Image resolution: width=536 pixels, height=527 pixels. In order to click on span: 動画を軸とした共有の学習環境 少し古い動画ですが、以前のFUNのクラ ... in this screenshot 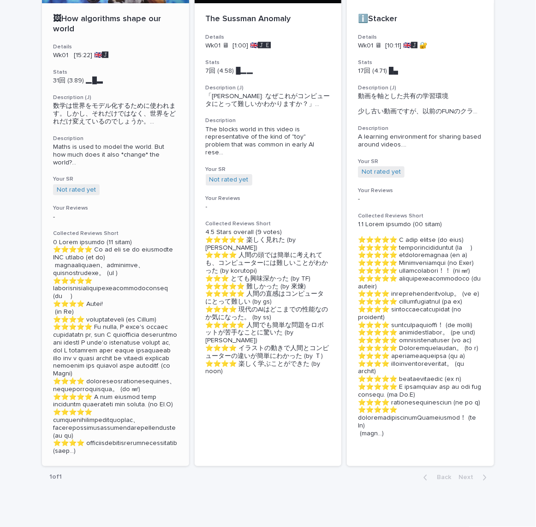, I will do `click(420, 104)`.